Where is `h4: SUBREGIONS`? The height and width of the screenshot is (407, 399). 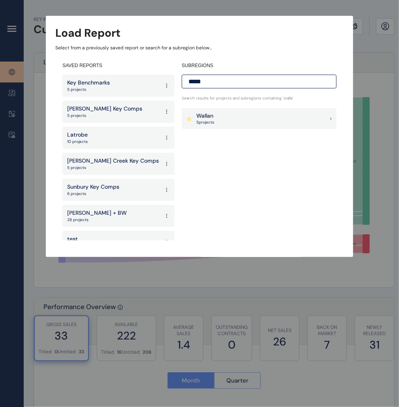 h4: SUBREGIONS is located at coordinates (259, 66).